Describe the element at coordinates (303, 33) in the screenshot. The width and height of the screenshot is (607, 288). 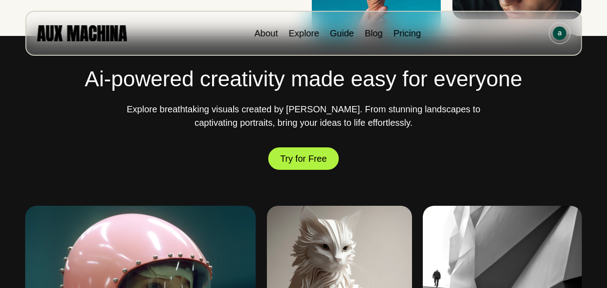
I see `a: Explore` at that location.